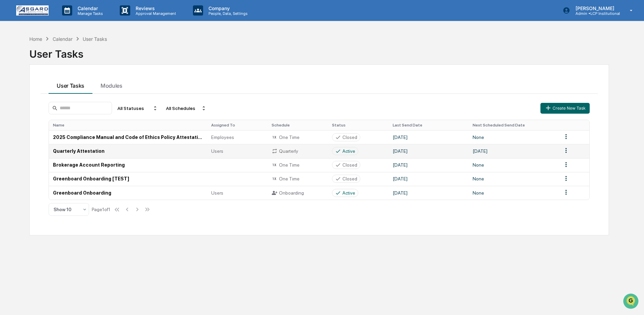 This screenshot has width=644, height=315. I want to click on p: Admin • LCP Institutional, so click(595, 13).